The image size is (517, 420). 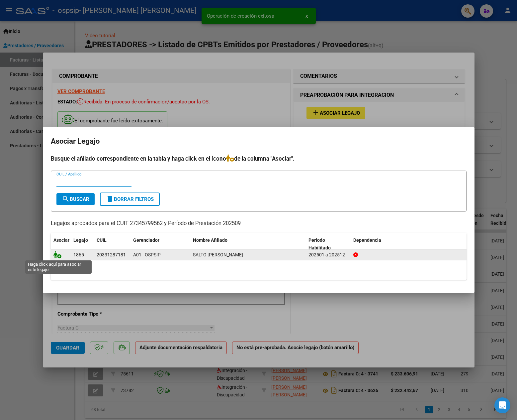 What do you see at coordinates (210, 240) in the screenshot?
I see `span: Nombre Afiliado` at bounding box center [210, 240].